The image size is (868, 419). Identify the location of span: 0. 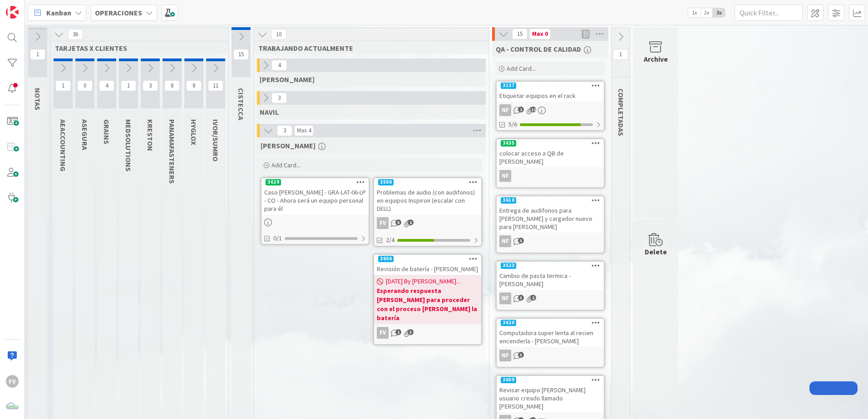
(85, 86).